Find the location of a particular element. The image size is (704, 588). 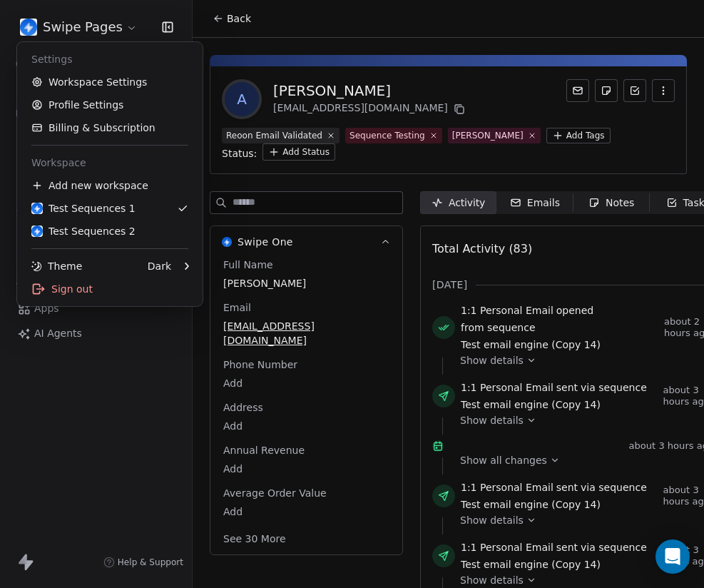

span: Status: is located at coordinates (239, 153).